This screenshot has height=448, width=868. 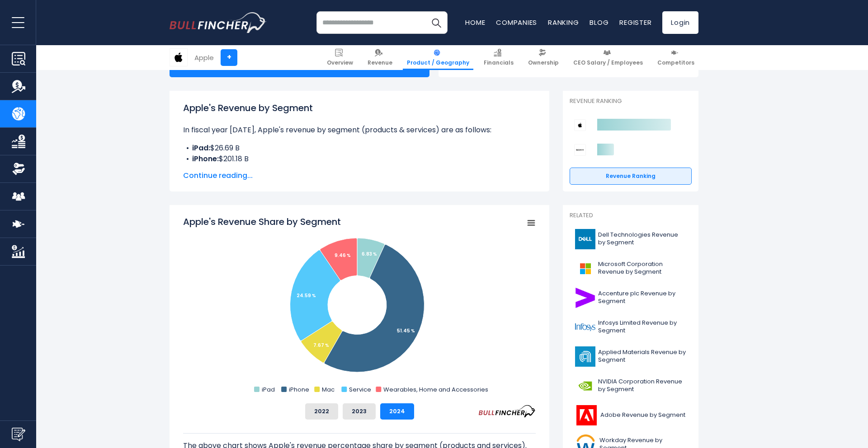 I want to click on svg: Apple's Revenue Share by Segment, so click(x=360, y=306).